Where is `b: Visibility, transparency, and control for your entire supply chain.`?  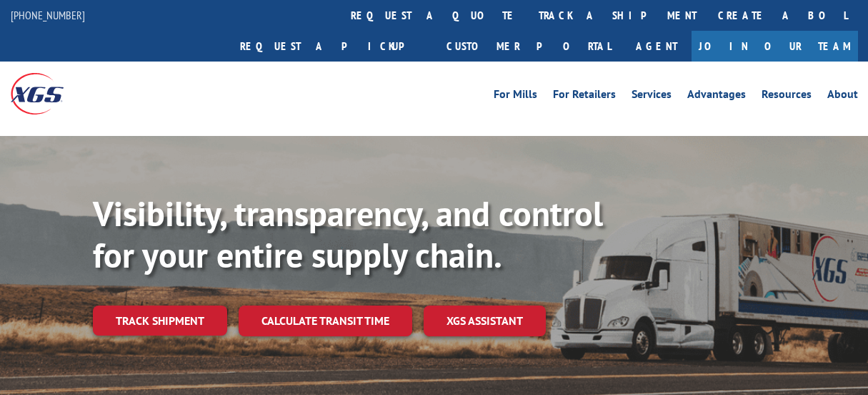 b: Visibility, transparency, and control for your entire supply chain. is located at coordinates (348, 233).